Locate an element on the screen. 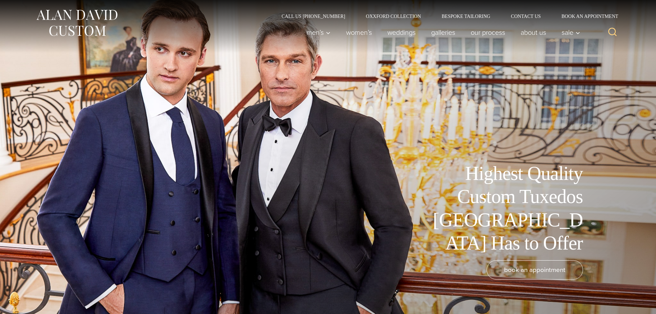 The image size is (656, 314). a: book an appointment is located at coordinates (535, 270).